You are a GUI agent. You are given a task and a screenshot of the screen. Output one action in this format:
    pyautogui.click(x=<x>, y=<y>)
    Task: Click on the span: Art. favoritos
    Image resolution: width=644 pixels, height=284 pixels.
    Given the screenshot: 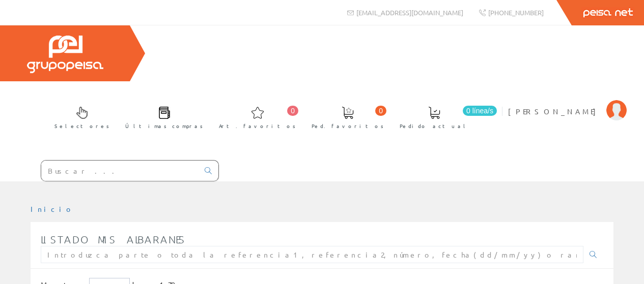 What is the action you would take?
    pyautogui.click(x=257, y=126)
    